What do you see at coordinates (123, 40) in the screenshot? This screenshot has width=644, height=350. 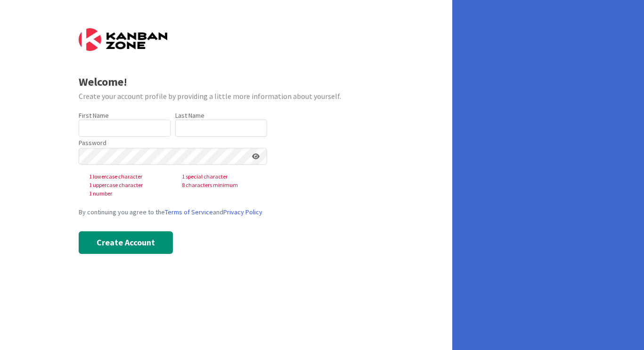 I see `img: Kanban Zone` at bounding box center [123, 40].